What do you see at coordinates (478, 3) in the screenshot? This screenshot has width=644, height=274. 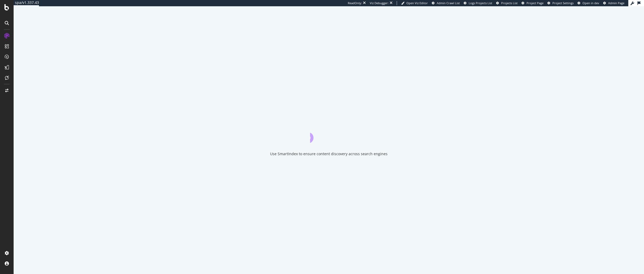 I see `a: Logs Projects List` at bounding box center [478, 3].